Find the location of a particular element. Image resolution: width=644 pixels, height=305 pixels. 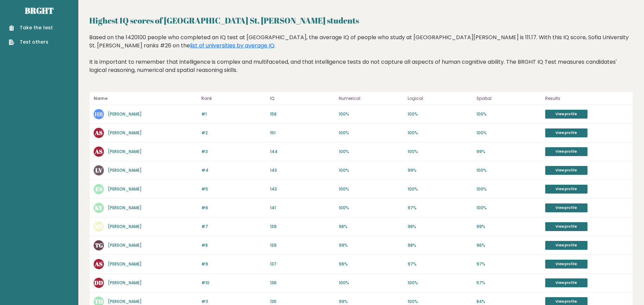

p: 137 is located at coordinates (303, 264).